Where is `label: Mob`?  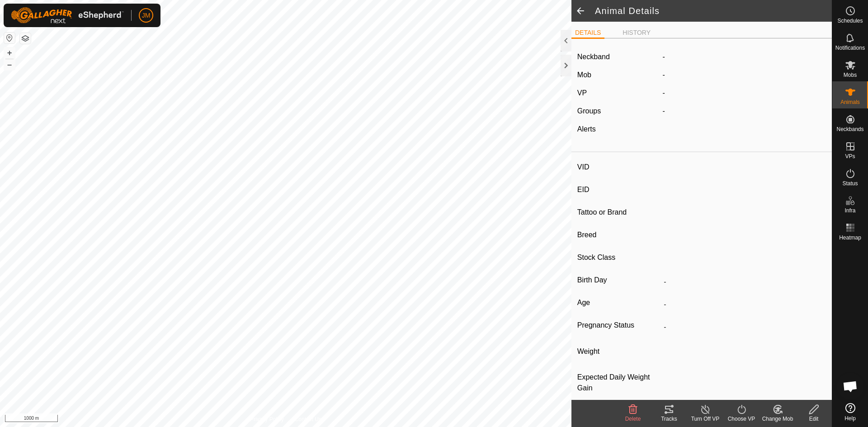 label: Mob is located at coordinates (584, 74).